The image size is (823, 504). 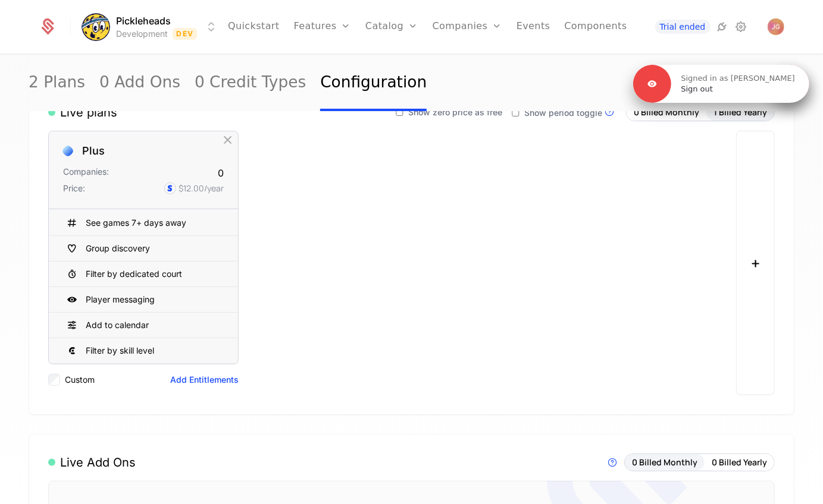 I want to click on button: 0 Billed Yearly, so click(x=739, y=463).